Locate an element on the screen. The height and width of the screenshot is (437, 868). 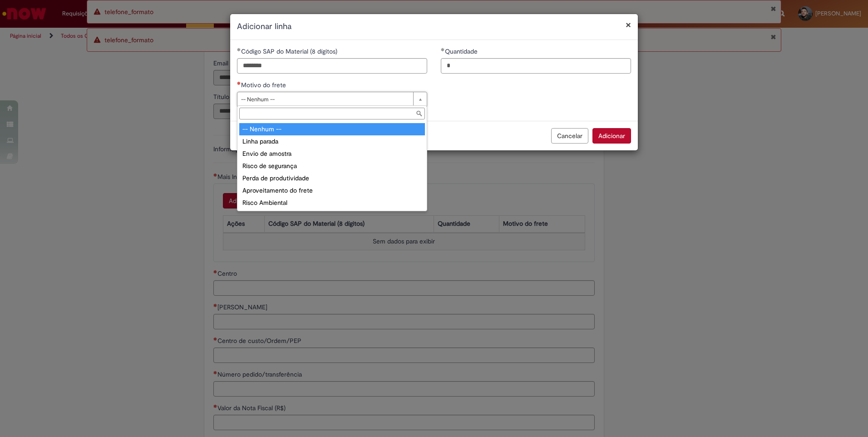
div: Risco Ambiental is located at coordinates (332, 203).